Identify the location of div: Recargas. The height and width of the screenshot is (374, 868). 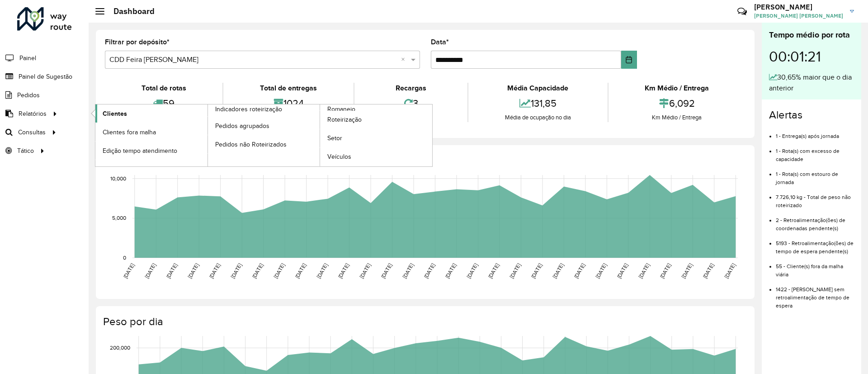
(411, 88).